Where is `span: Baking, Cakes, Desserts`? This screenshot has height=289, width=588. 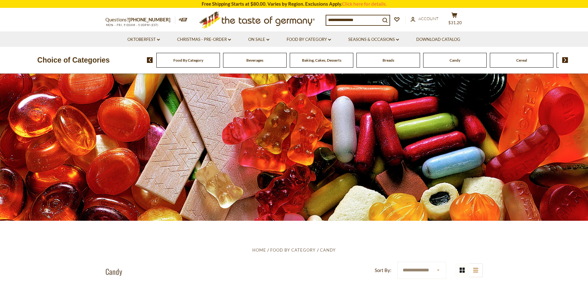 span: Baking, Cakes, Desserts is located at coordinates (321, 60).